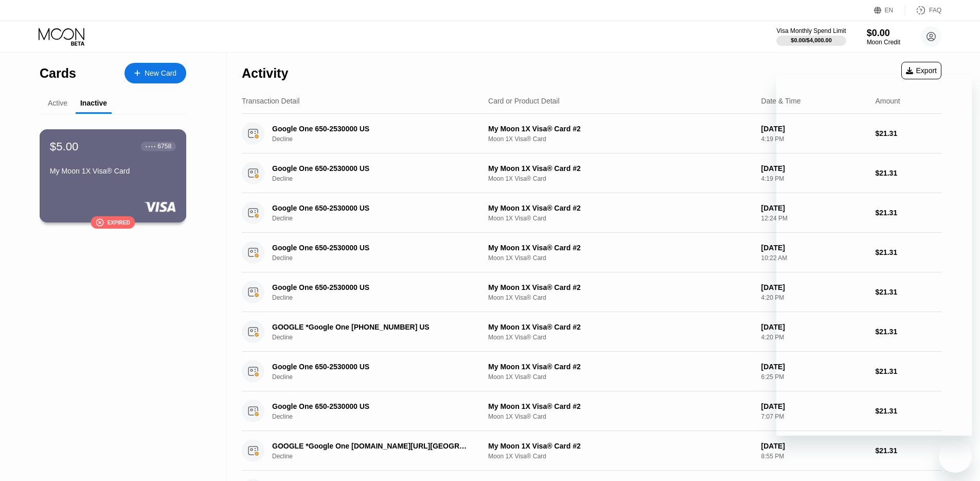 This screenshot has height=481, width=980. I want to click on div: Expired, so click(118, 222).